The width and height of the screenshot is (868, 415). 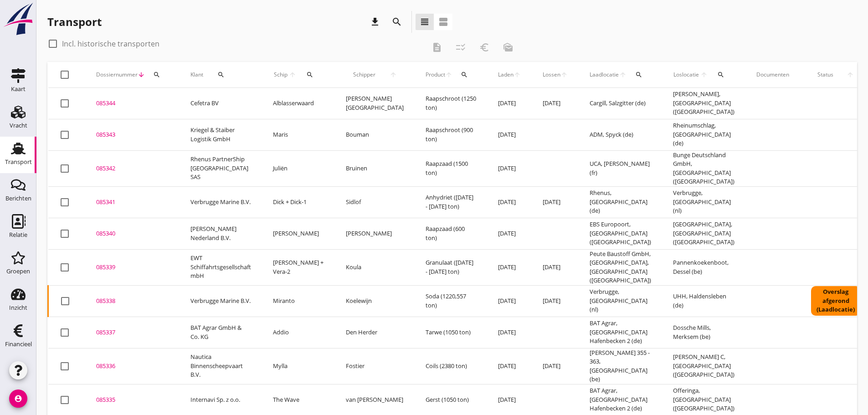 What do you see at coordinates (132, 366) in the screenshot?
I see `div: 085336` at bounding box center [132, 366].